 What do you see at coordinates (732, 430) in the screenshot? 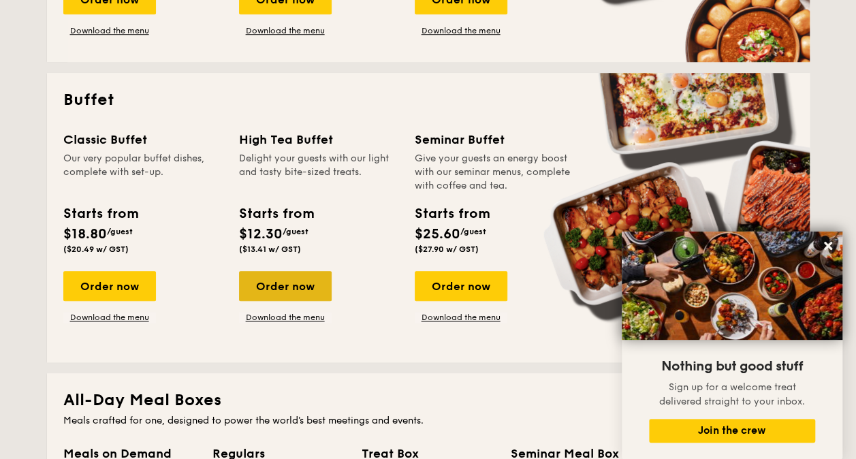
I see `button: Join the crew` at bounding box center [732, 430].